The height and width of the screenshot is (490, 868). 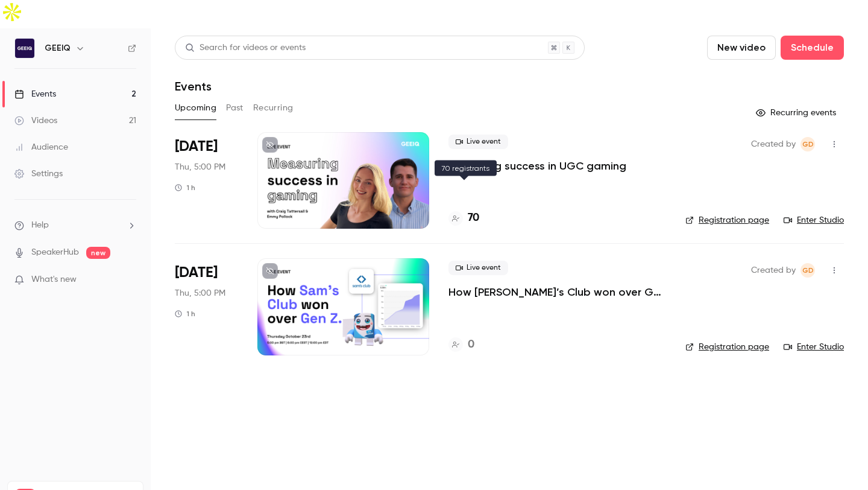 What do you see at coordinates (99, 253) in the screenshot?
I see `span: new` at bounding box center [99, 253].